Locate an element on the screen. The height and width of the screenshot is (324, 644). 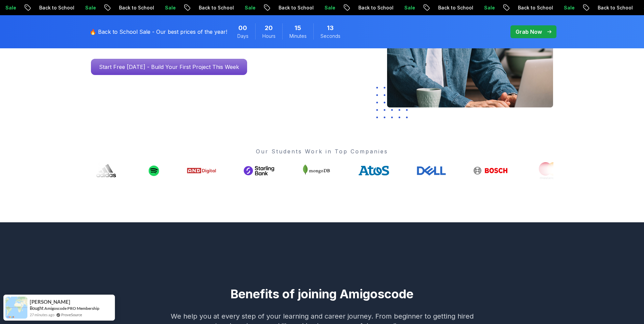
p: Our Students Work in Top Companies is located at coordinates (322, 151).